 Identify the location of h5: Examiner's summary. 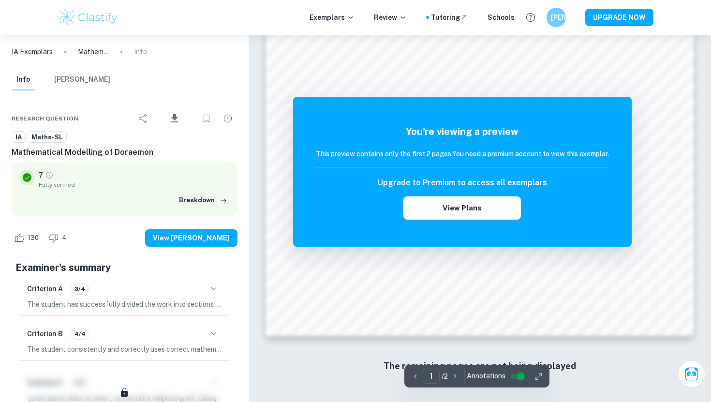
(124, 268).